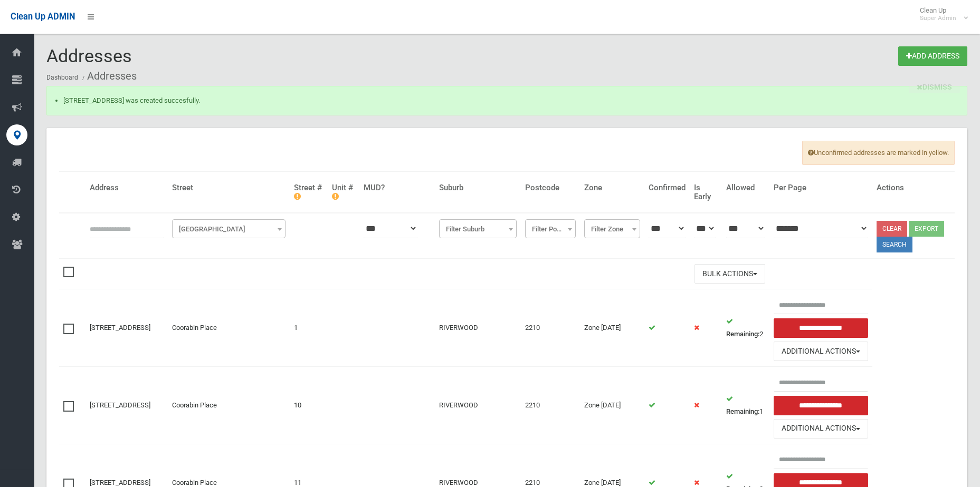 The image size is (980, 487). I want to click on h4: MUD?, so click(398, 188).